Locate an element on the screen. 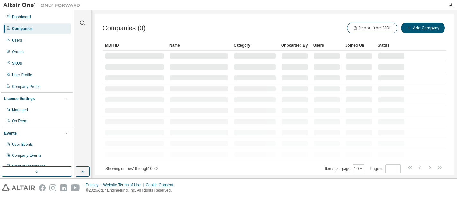  img: instagram.svg is located at coordinates (53, 187).